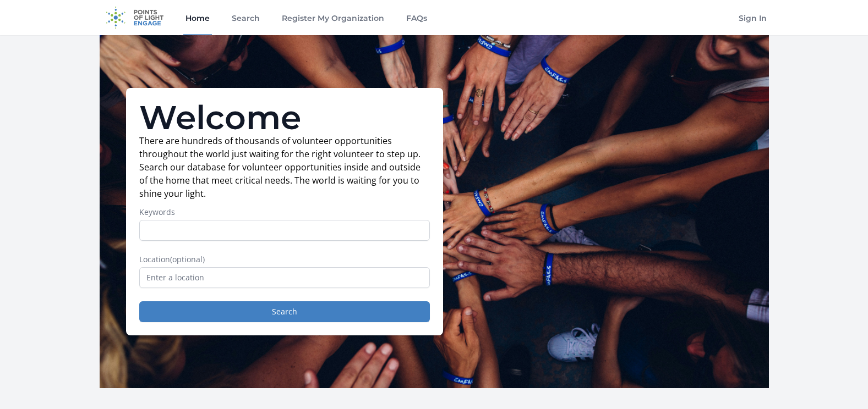  Describe the element at coordinates (285, 260) in the screenshot. I see `label: Location` at that location.